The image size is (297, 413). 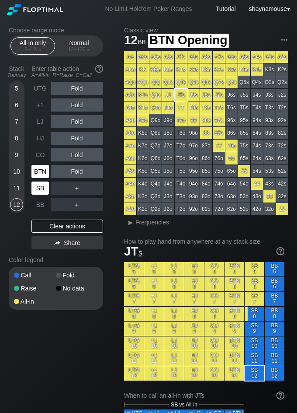 What do you see at coordinates (219, 158) in the screenshot?
I see `div: 76o` at bounding box center [219, 158].